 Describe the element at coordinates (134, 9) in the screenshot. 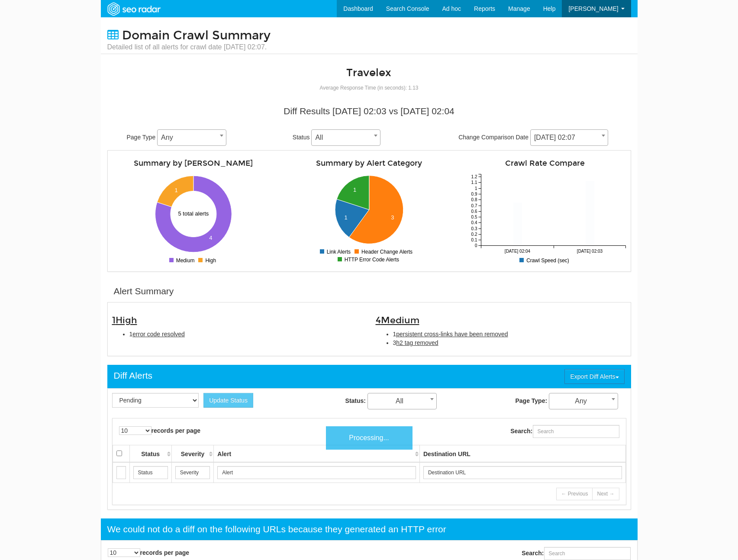

I see `img: SEORadar` at that location.